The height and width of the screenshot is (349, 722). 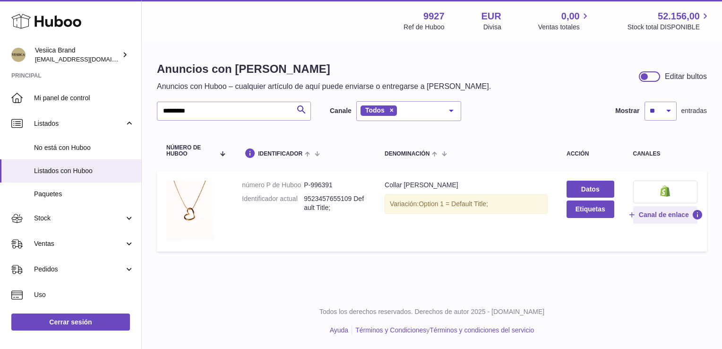 I want to click on label: Canale, so click(x=341, y=111).